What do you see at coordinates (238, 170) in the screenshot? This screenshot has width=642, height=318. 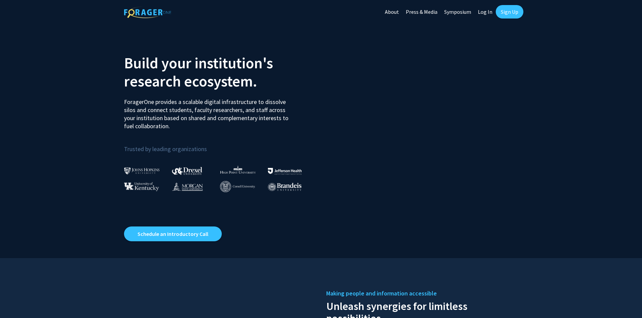 I see `img: High Point University` at bounding box center [238, 170].